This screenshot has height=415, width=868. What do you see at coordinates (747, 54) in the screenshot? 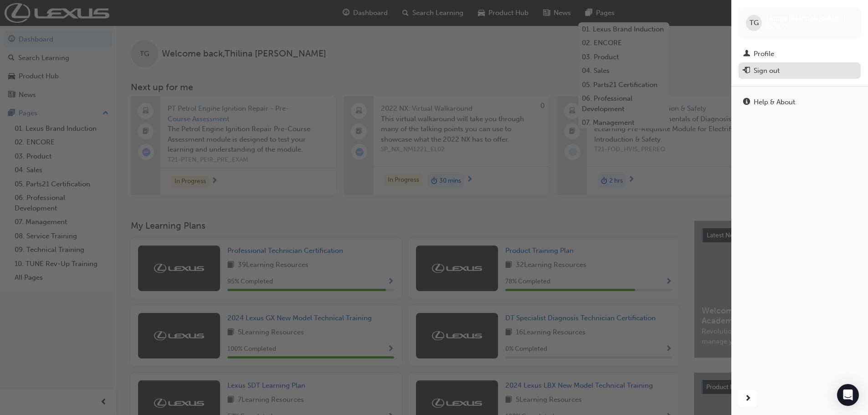
I see `span: man-icon` at bounding box center [747, 54].